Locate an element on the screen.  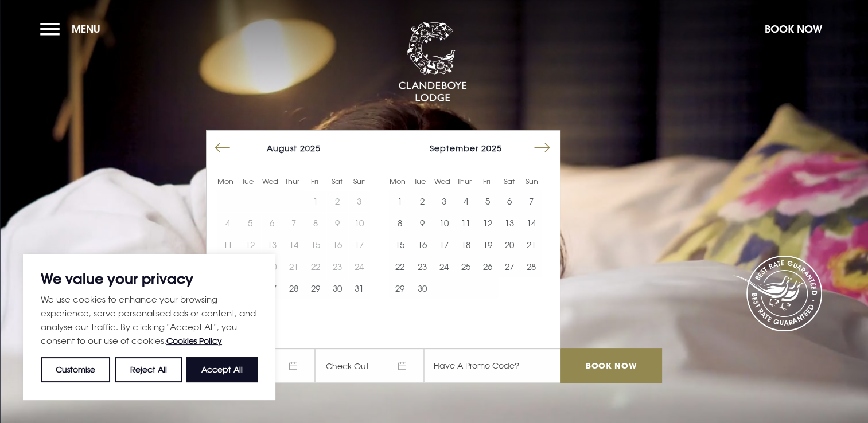
button: 24 is located at coordinates (444, 267).